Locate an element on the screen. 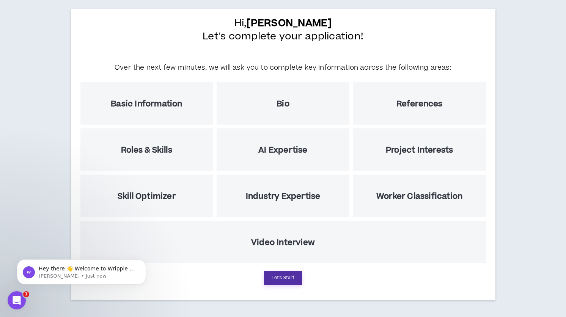 The height and width of the screenshot is (317, 566). span: 1 is located at coordinates (26, 295).